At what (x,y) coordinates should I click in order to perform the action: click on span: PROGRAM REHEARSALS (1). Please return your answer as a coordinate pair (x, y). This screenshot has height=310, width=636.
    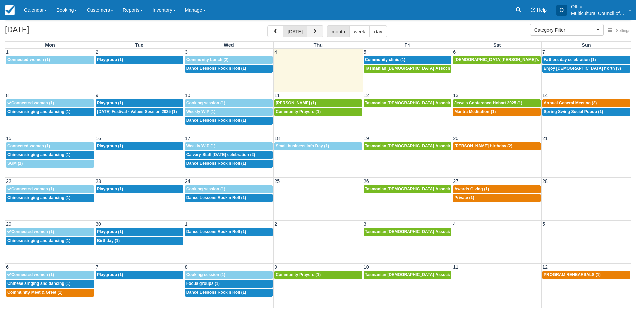
    Looking at the image, I should click on (573, 275).